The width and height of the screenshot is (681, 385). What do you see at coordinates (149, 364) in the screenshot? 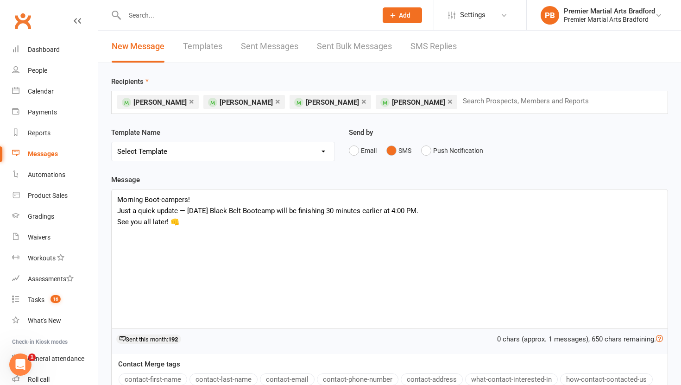
I see `label: Contact Merge tags` at bounding box center [149, 364].